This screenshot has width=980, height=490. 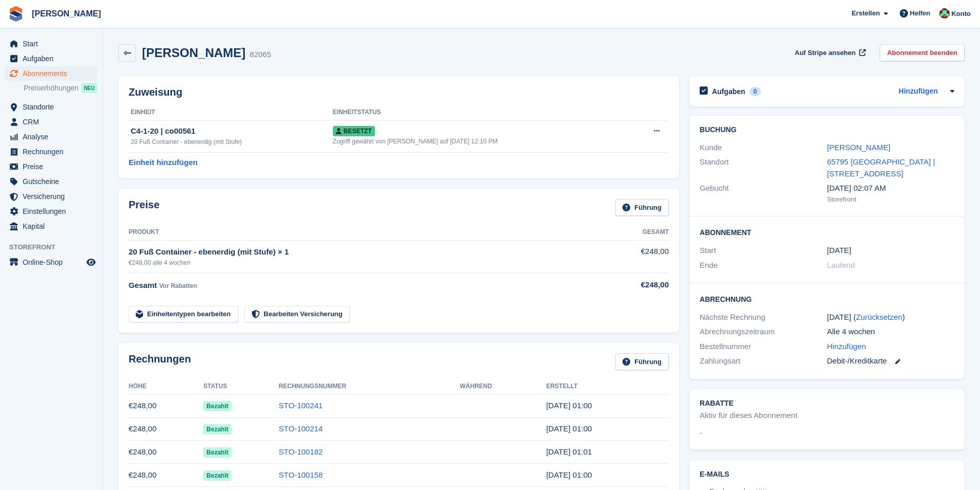 What do you see at coordinates (891, 332) in the screenshot?
I see `div: Alle 4 wochen` at bounding box center [891, 332].